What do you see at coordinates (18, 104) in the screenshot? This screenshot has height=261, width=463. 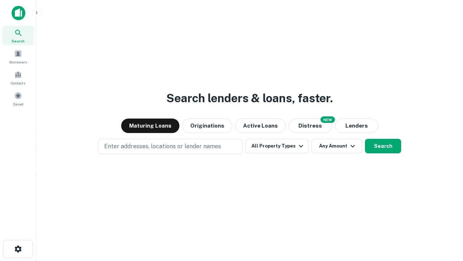 I see `span: Saved` at bounding box center [18, 104].